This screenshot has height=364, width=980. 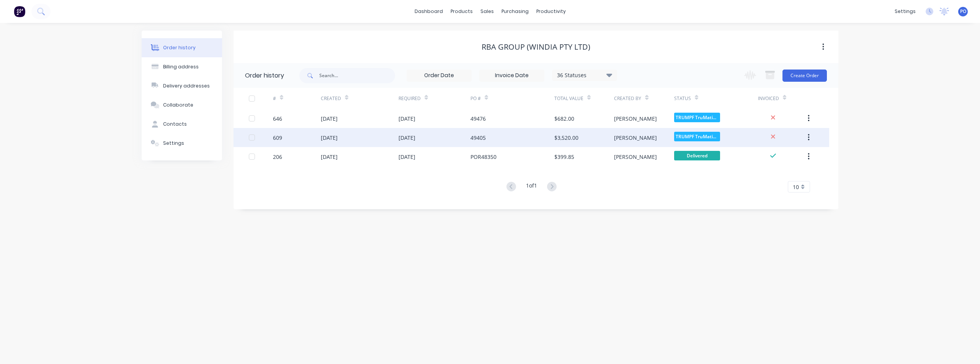 What do you see at coordinates (478, 119) in the screenshot?
I see `div: 49476` at bounding box center [478, 119].